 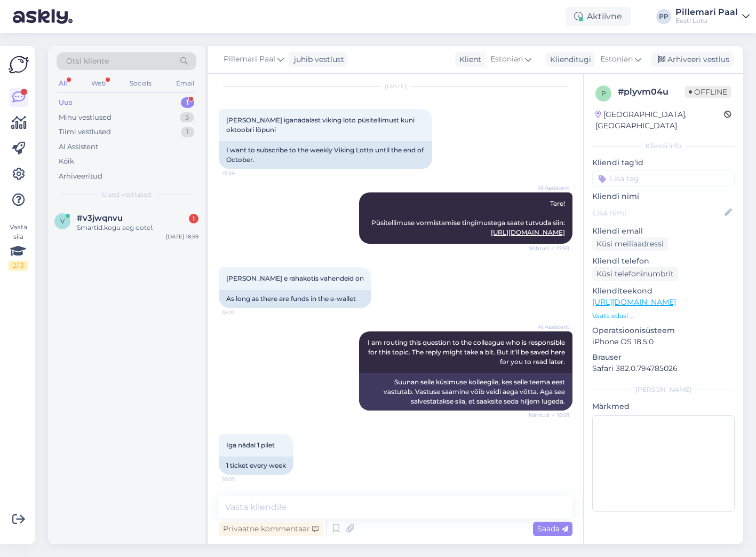 What do you see at coordinates (664, 330) in the screenshot?
I see `p: Operatsioonisüsteem` at bounding box center [664, 330].